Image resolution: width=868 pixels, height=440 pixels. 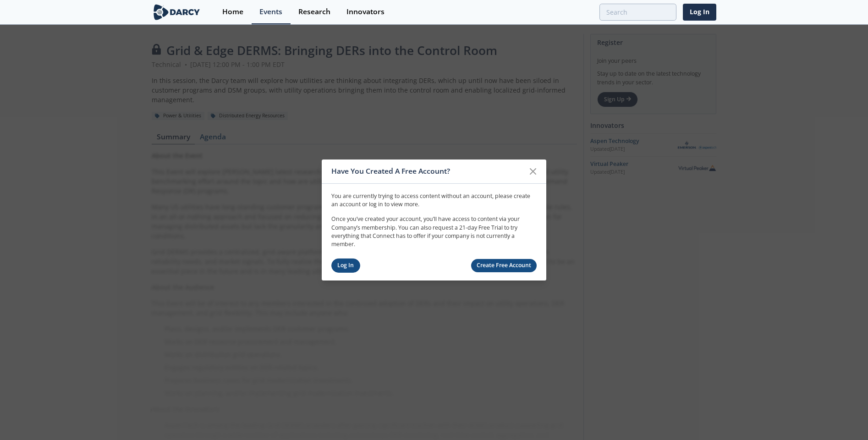 I want to click on div: Research, so click(x=314, y=12).